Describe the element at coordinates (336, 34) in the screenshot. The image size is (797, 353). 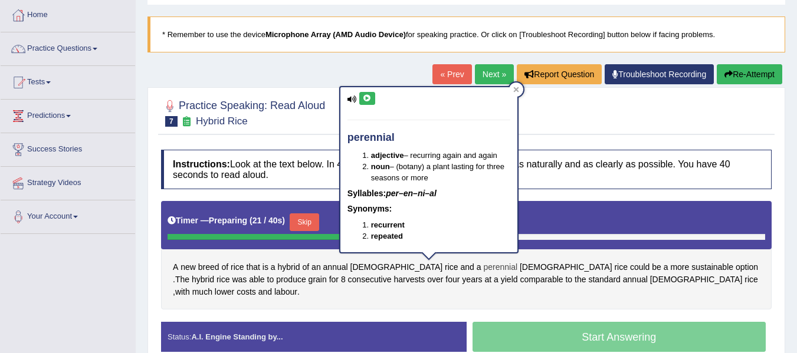
I see `b: Microphone Array (AMD Audio Device)` at that location.